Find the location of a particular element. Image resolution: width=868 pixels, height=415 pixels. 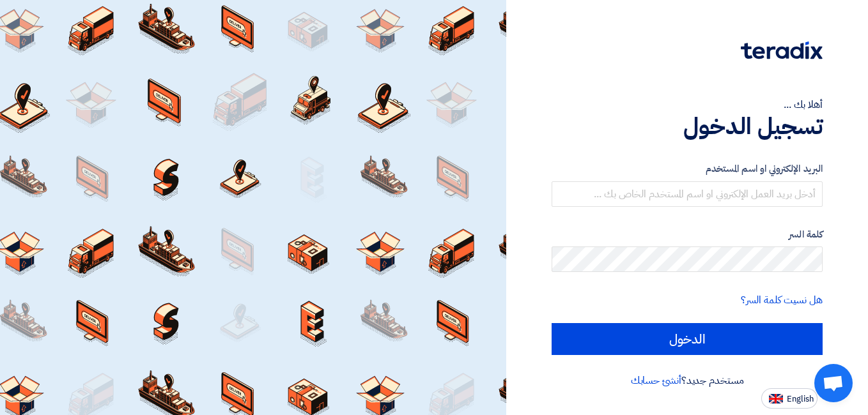

div: Open chat is located at coordinates (834, 383).